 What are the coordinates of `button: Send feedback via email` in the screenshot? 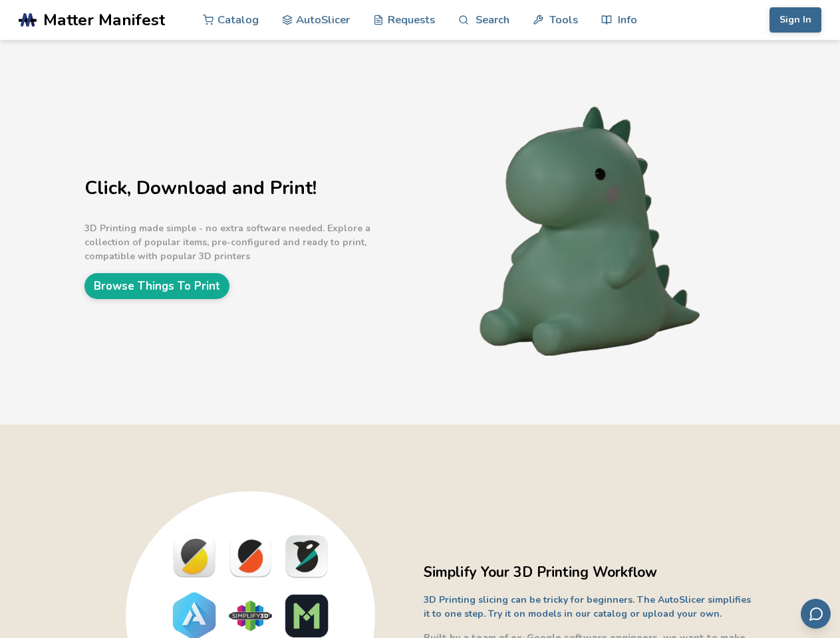 It's located at (816, 614).